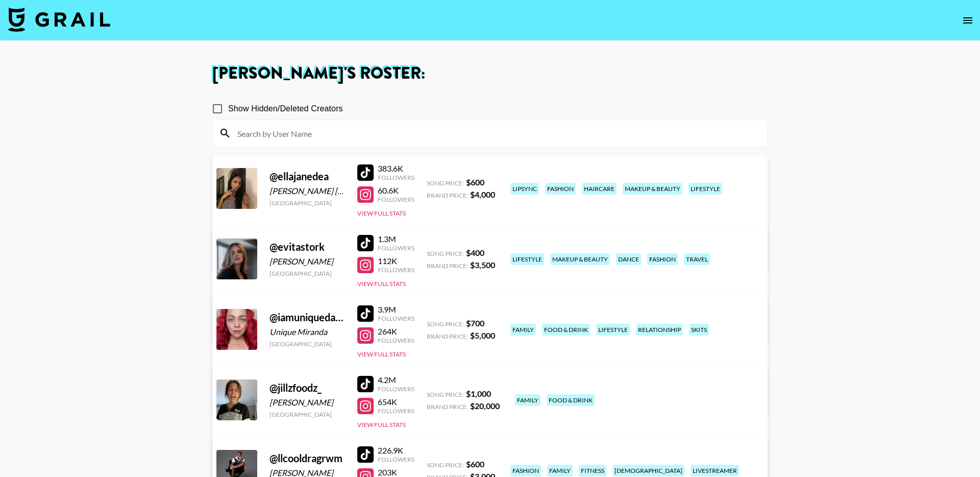 Image resolution: width=980 pixels, height=477 pixels. Describe the element at coordinates (396, 450) in the screenshot. I see `div: 226.9K` at that location.